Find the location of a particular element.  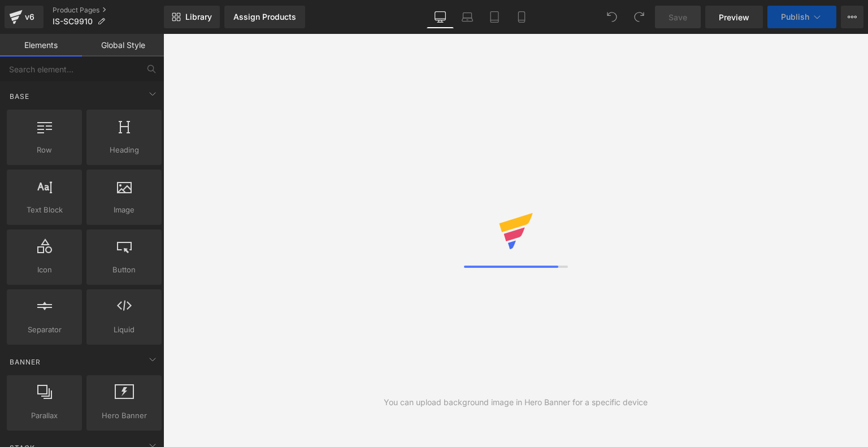

a: Preview is located at coordinates (734, 17).